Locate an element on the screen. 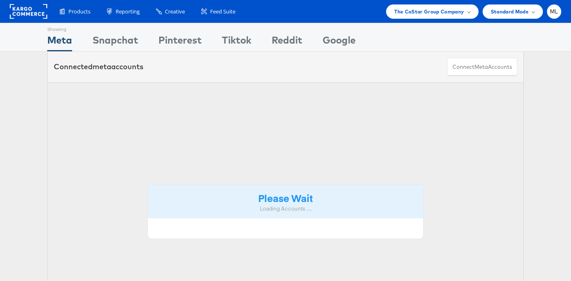 This screenshot has width=571, height=281. div: Connected accounts is located at coordinates (99, 67).